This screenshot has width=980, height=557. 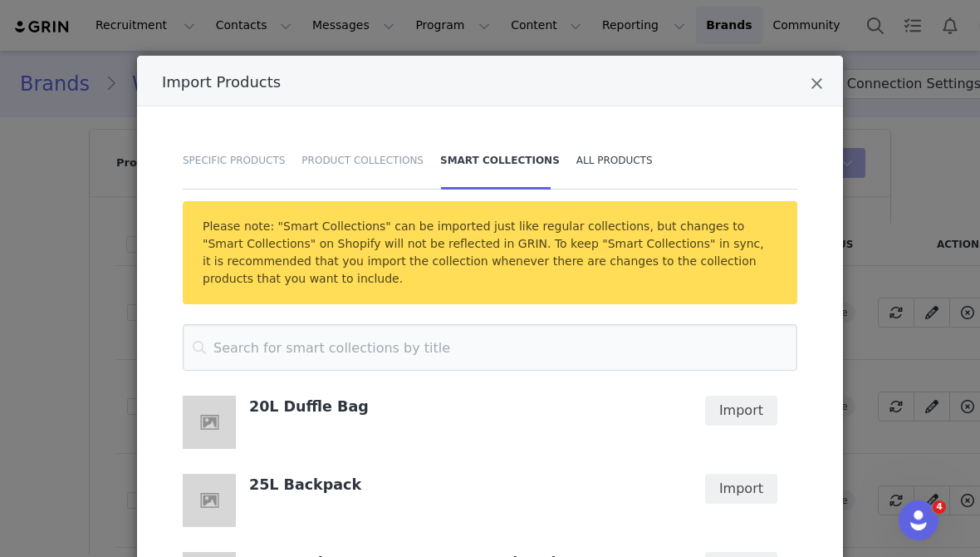 What do you see at coordinates (462, 483) in the screenshot?
I see `h4: 25L Backpack` at bounding box center [462, 483].